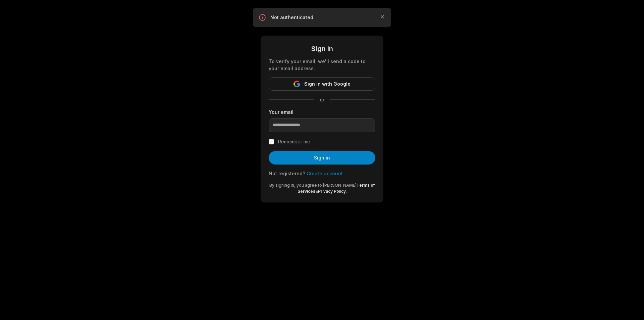 The image size is (644, 320). Describe the element at coordinates (332, 191) in the screenshot. I see `a: Privacy Policy` at that location.